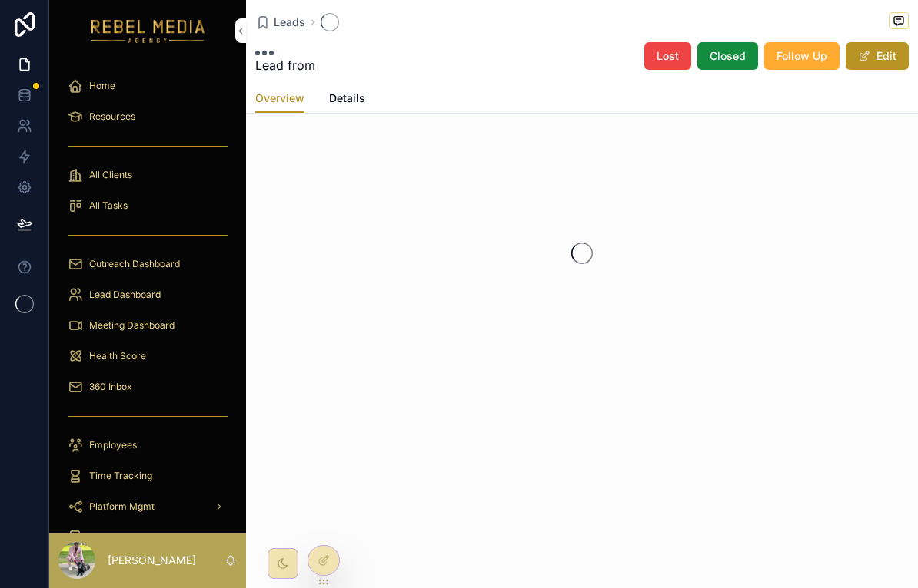 The height and width of the screenshot is (588, 918). What do you see at coordinates (148, 537) in the screenshot?
I see `a: Data Cleaner` at bounding box center [148, 537].